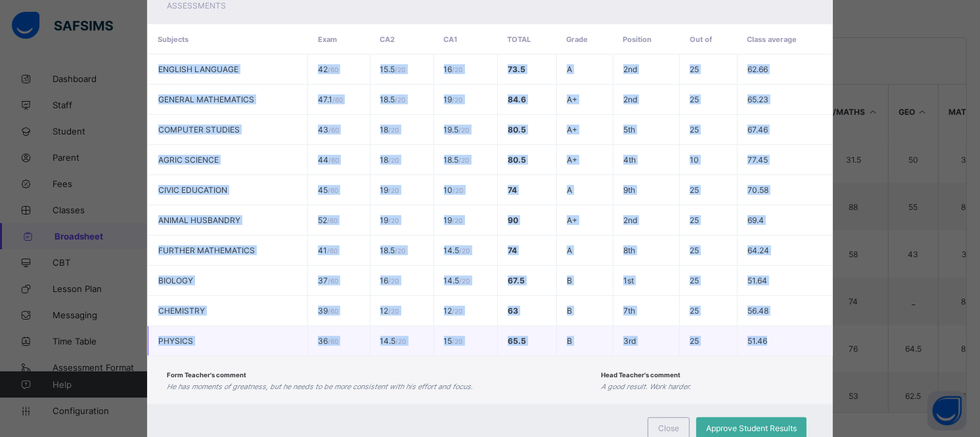 The width and height of the screenshot is (980, 437). I want to click on span: Assessments, so click(197, 6).